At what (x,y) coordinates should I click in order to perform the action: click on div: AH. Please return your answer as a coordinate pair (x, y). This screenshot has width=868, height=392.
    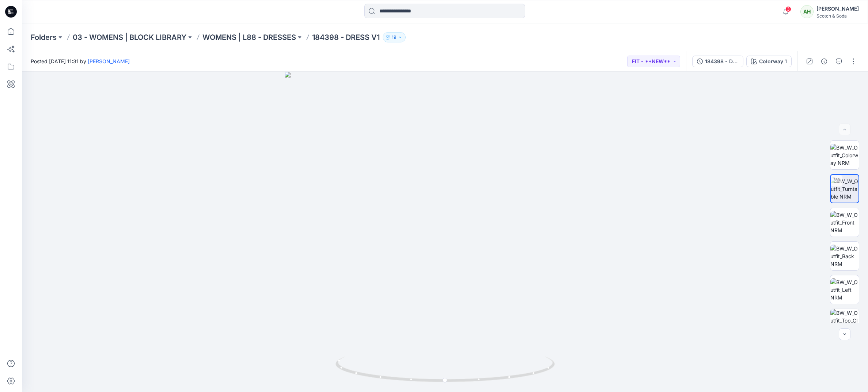
    Looking at the image, I should click on (806, 12).